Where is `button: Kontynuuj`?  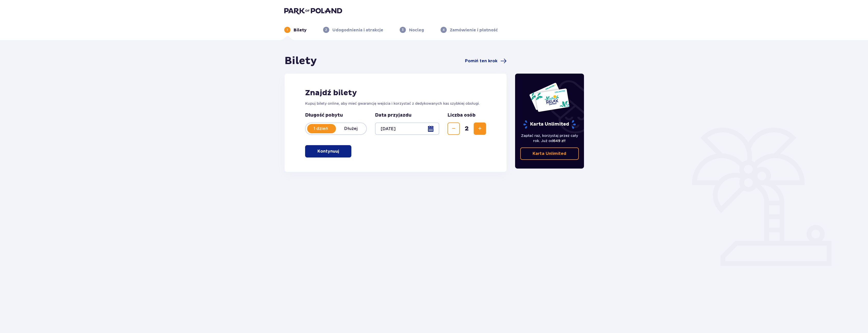
button: Kontynuuj is located at coordinates (328, 151).